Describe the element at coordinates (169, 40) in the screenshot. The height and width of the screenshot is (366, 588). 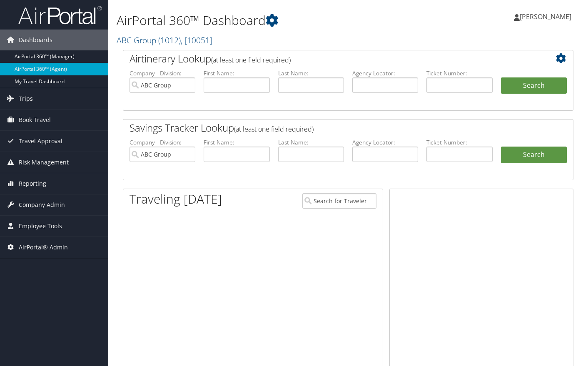
I see `span: ( 1012 )` at that location.